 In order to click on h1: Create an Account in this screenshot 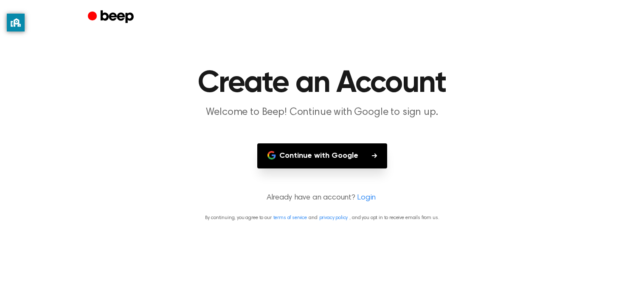, I will do `click(322, 83)`.